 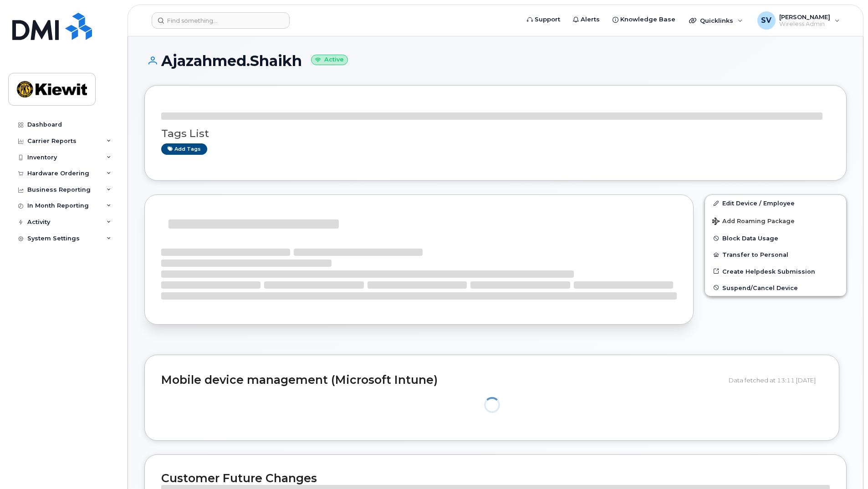 I want to click on button: Suspend/Cancel Device, so click(x=776, y=288).